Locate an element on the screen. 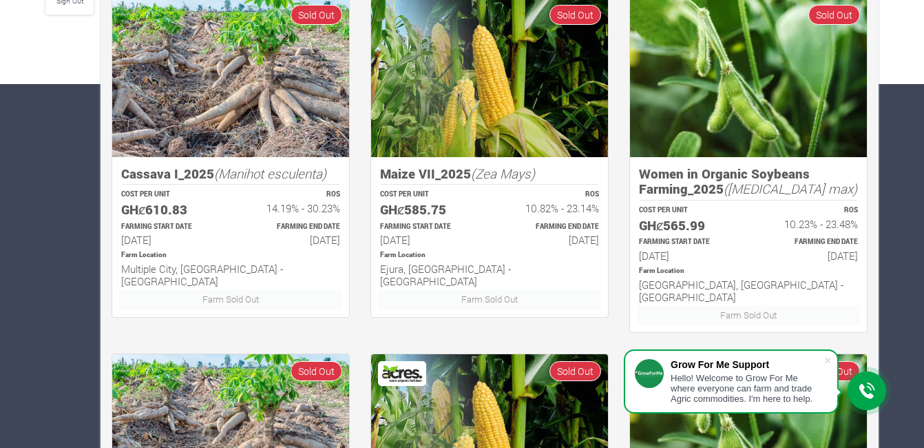 The image size is (924, 448). img: Acres Nano is located at coordinates (402, 373).